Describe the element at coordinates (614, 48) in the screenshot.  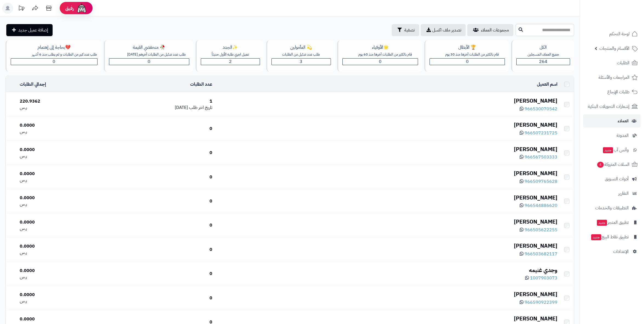
I see `span: الأقسام والمنتجات` at that location.